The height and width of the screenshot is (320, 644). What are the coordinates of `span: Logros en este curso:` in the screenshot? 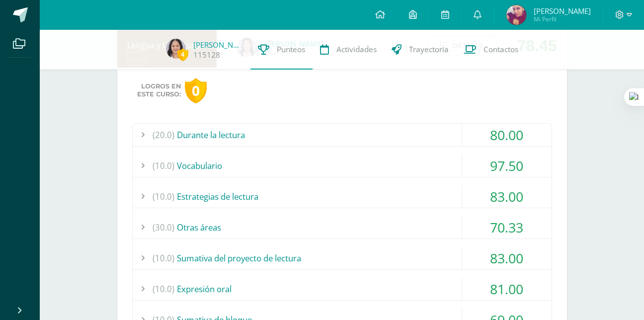 It's located at (159, 90).